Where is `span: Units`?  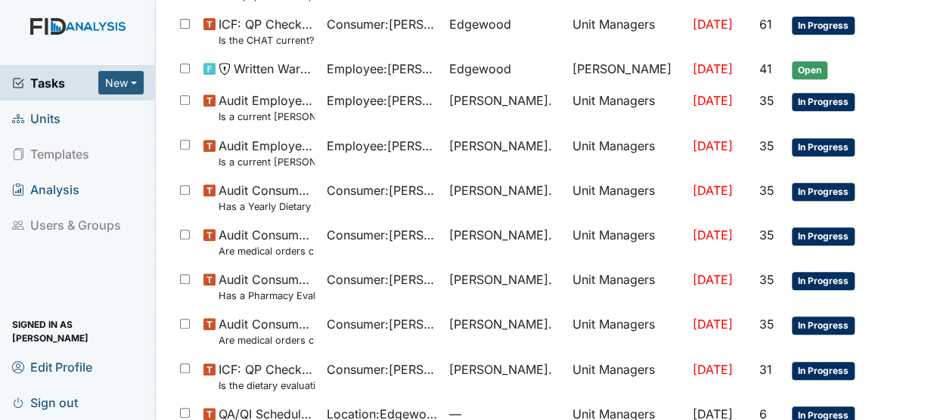 span: Units is located at coordinates (36, 118).